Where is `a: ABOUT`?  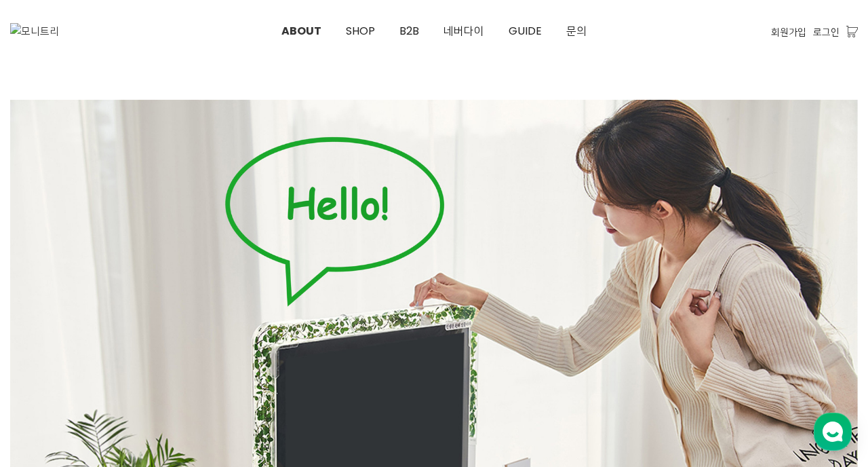
a: ABOUT is located at coordinates (301, 31).